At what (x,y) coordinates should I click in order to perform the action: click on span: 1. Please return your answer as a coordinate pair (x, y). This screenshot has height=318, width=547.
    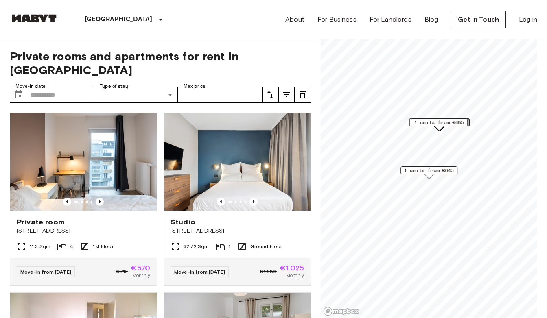
    Looking at the image, I should click on (229, 247).